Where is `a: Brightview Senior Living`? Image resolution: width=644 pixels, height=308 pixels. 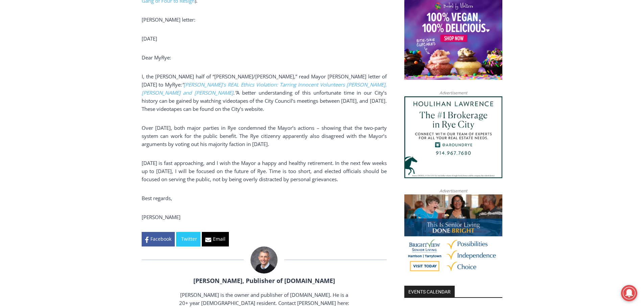
a: Brightview Senior Living is located at coordinates (453, 235).